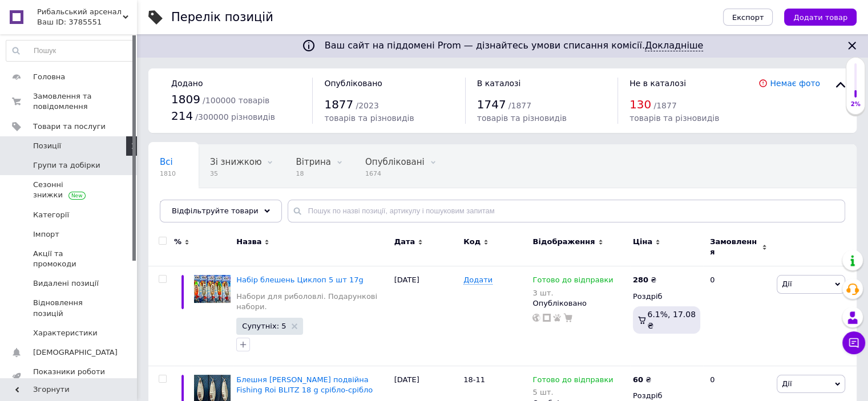 The height and width of the screenshot is (401, 868). I want to click on span: В каталозі, so click(499, 83).